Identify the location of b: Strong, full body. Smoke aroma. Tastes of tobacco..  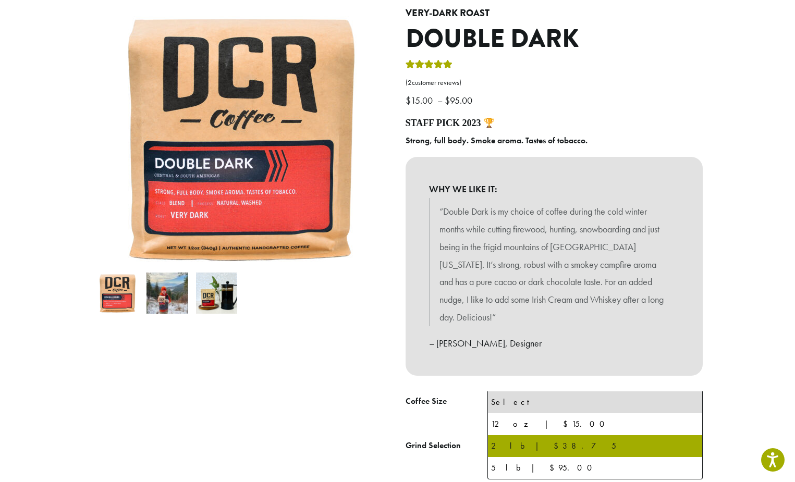
(496, 140).